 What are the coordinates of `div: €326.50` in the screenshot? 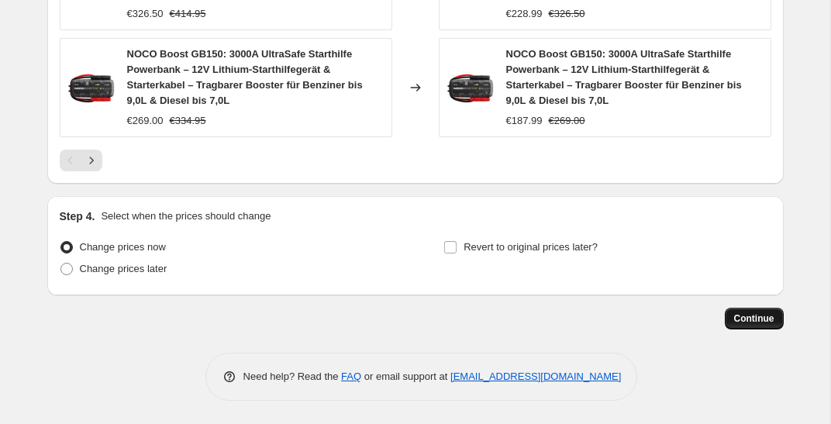 It's located at (145, 14).